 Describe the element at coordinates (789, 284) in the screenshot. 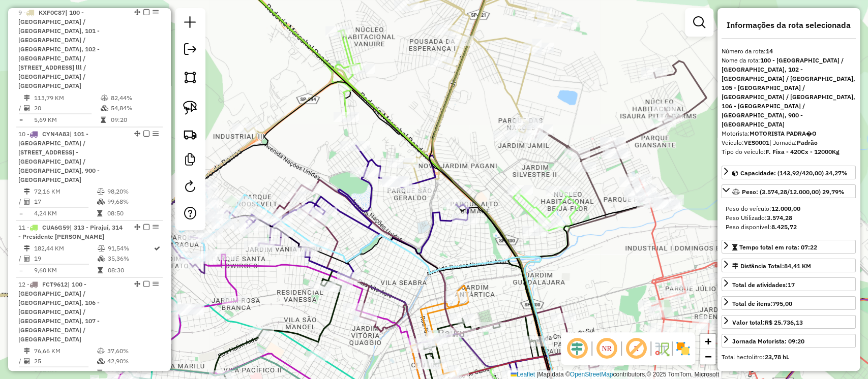

I see `a: Total de atividades:17` at that location.